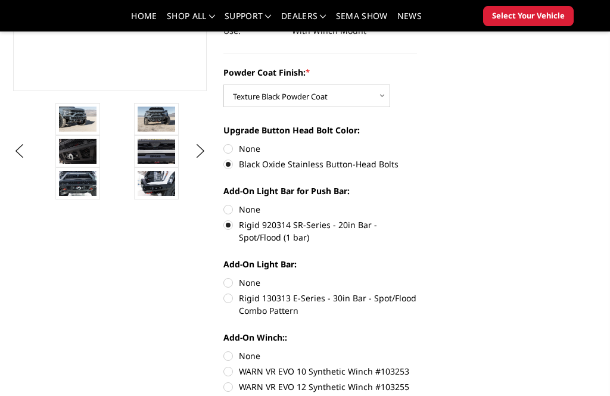 This screenshot has width=610, height=396. What do you see at coordinates (320, 371) in the screenshot?
I see `label: WARN VR EVO 10 Synthetic Winch #103253` at bounding box center [320, 371].